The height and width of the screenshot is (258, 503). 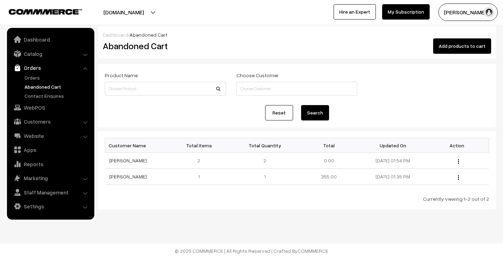 What do you see at coordinates (315, 113) in the screenshot?
I see `button: Search` at bounding box center [315, 113].